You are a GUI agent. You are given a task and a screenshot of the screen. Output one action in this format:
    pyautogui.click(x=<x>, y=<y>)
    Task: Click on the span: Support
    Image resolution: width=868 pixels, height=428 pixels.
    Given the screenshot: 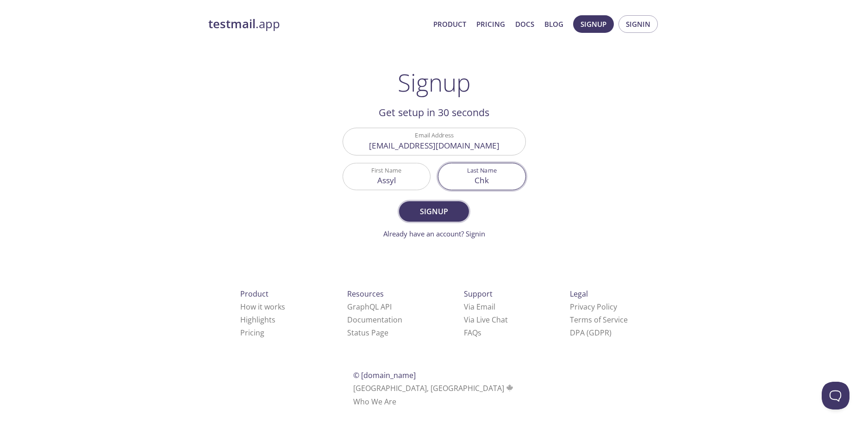 What is the action you would take?
    pyautogui.click(x=479, y=294)
    